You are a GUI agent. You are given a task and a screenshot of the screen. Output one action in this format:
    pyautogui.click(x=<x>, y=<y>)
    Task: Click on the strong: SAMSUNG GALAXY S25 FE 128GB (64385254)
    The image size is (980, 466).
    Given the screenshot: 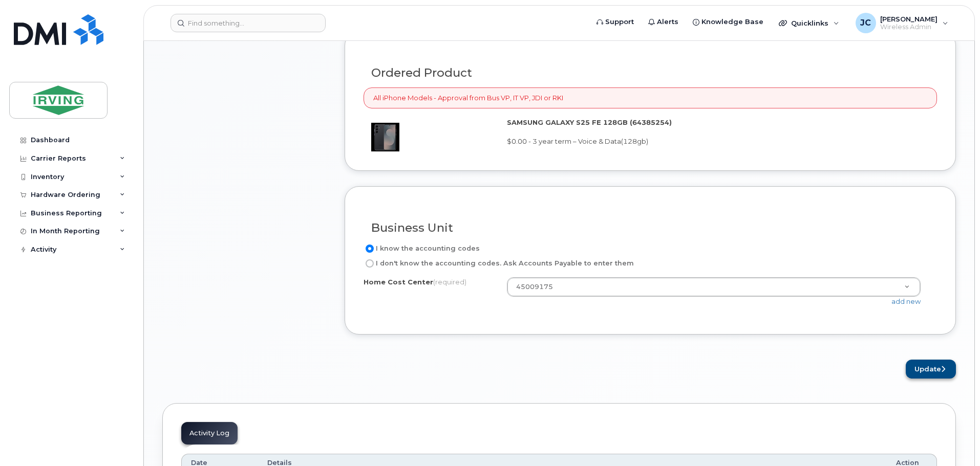 What is the action you would take?
    pyautogui.click(x=589, y=122)
    